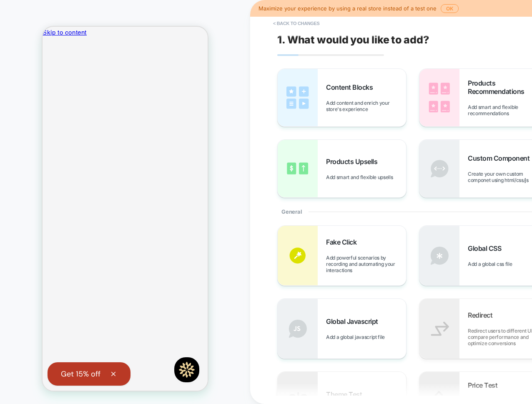  I want to click on span: Redirect, so click(482, 315).